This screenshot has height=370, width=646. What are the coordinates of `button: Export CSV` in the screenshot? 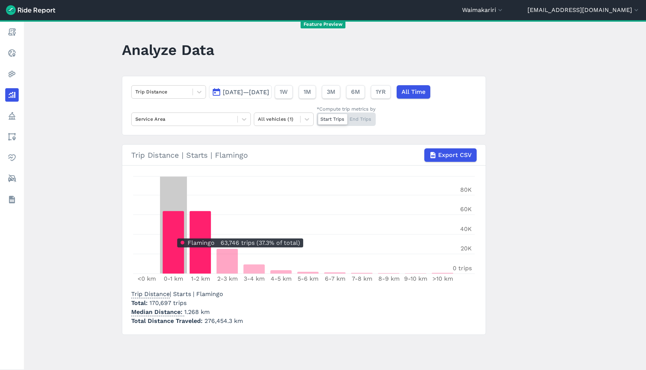 It's located at (451, 155).